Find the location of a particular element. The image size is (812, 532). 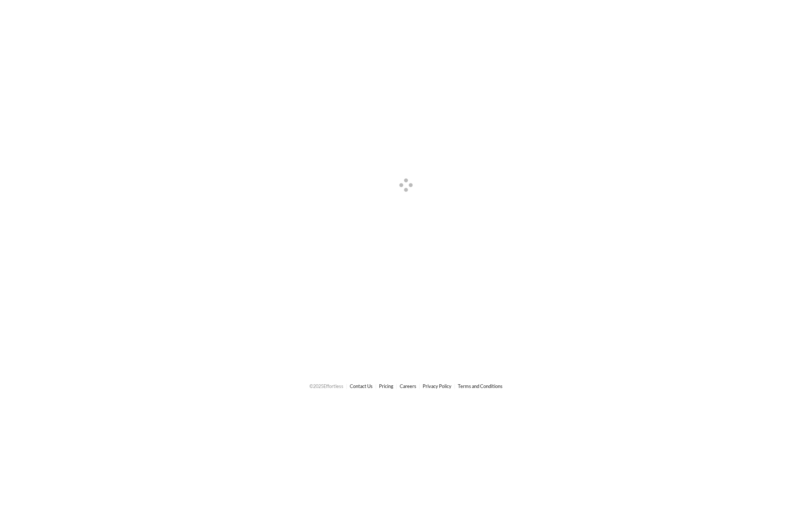

a: Pricing is located at coordinates (386, 386).